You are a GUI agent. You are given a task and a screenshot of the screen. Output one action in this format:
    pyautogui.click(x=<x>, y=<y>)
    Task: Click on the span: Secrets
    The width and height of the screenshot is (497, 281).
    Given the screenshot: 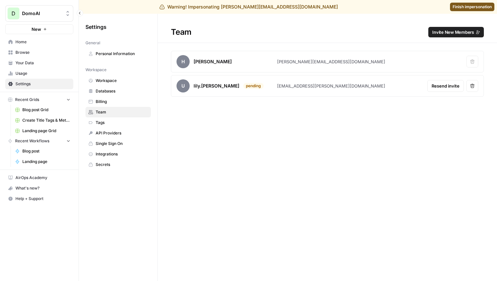 What is the action you would take?
    pyautogui.click(x=122, y=165)
    